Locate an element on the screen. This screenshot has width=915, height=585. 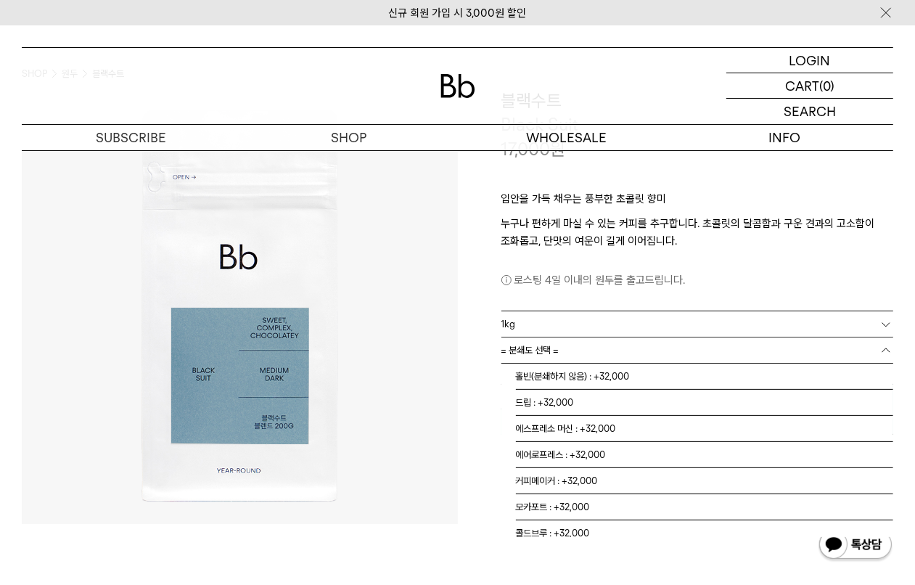
li: 모카포트 : +32,000 is located at coordinates (705, 507).